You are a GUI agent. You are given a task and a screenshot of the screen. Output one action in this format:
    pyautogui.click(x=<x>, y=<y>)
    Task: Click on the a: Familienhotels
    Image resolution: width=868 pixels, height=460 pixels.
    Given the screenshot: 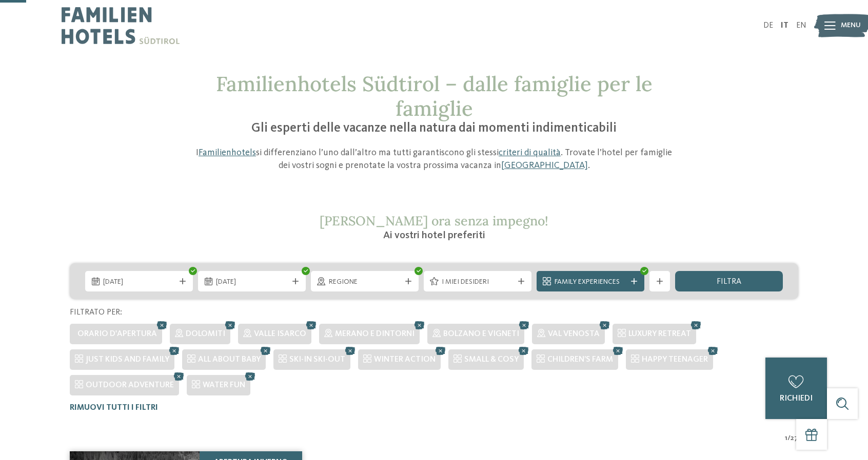 What is the action you would take?
    pyautogui.click(x=227, y=153)
    